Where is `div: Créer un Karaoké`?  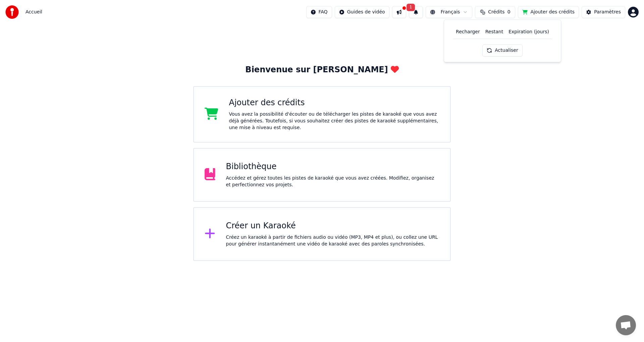 div: Créer un Karaoké is located at coordinates (333, 226).